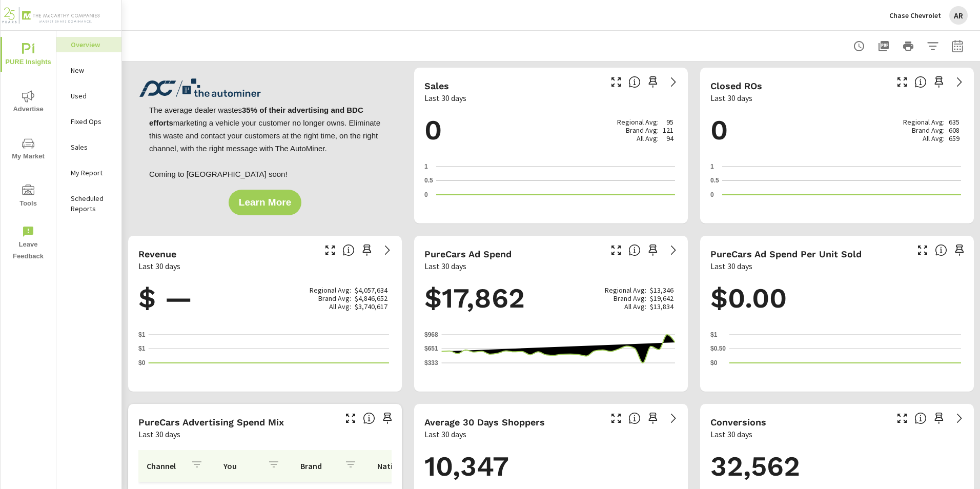  Describe the element at coordinates (92, 96) in the screenshot. I see `p: Used` at that location.